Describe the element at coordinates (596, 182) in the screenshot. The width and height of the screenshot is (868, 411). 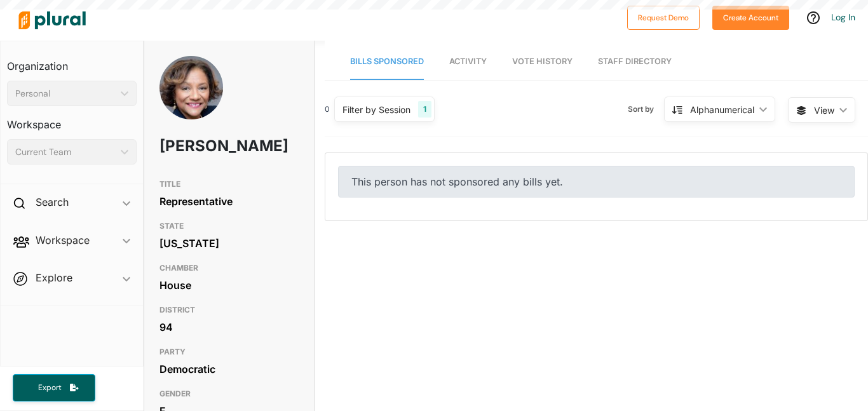
I see `div: This person has not sponsored any bills yet.` at that location.